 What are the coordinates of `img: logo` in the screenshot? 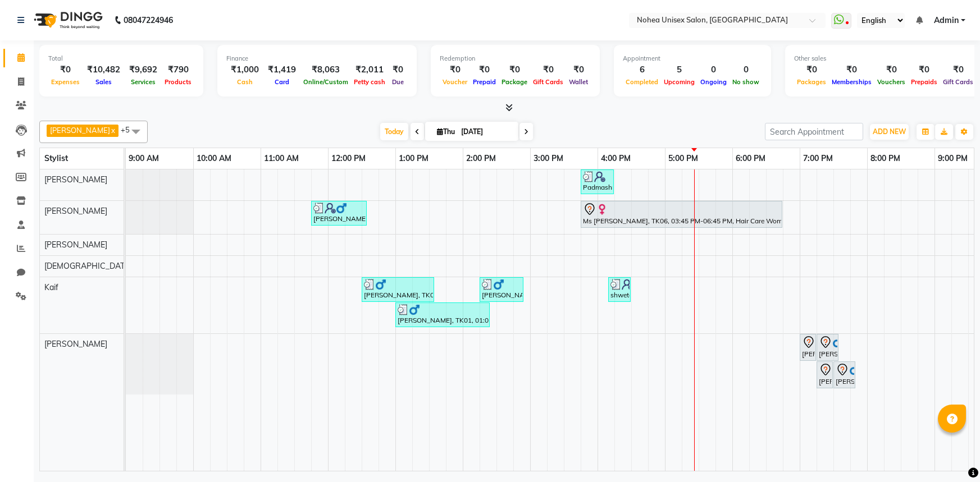 It's located at (67, 20).